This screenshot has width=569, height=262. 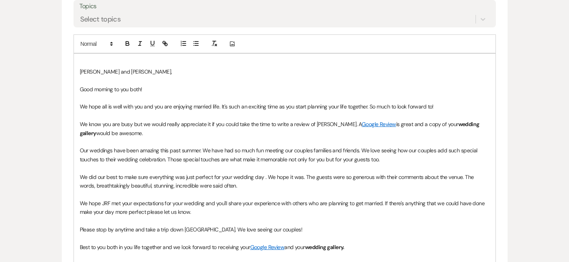 I want to click on p: We hope JRF met your expectations for your wedding and you'll share your experience with others w..., so click(x=285, y=207).